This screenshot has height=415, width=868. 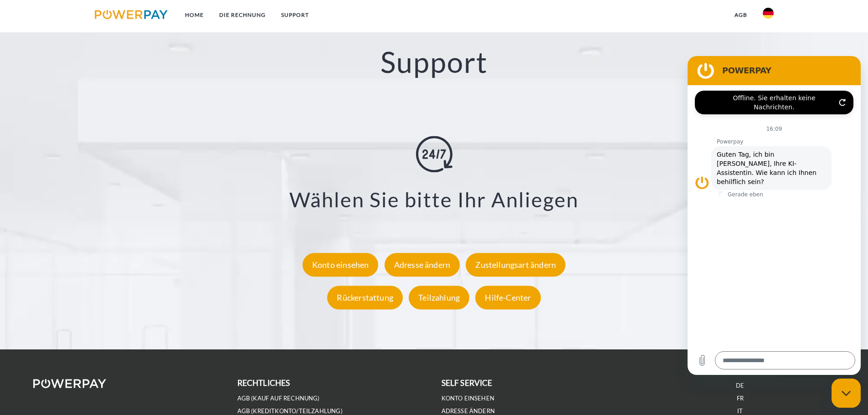 I want to click on p: Powerpay, so click(x=101, y=85).